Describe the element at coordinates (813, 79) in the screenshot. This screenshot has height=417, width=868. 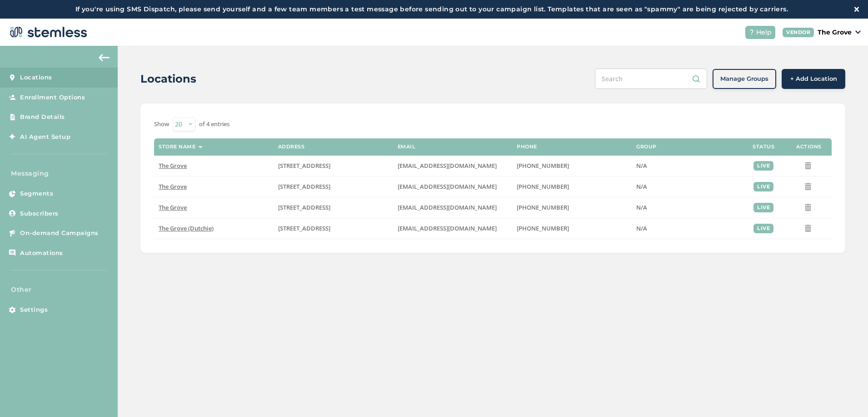
I see `span: + Add Location` at that location.